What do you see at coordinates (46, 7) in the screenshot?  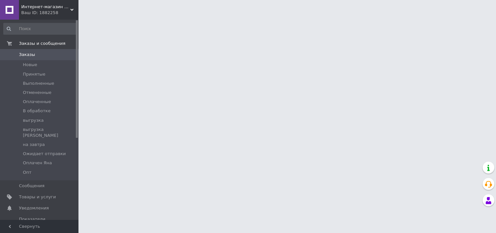 I see `span: Интернет-магазин элитной парфюмерии и косметики Boro Parfum` at bounding box center [46, 7].